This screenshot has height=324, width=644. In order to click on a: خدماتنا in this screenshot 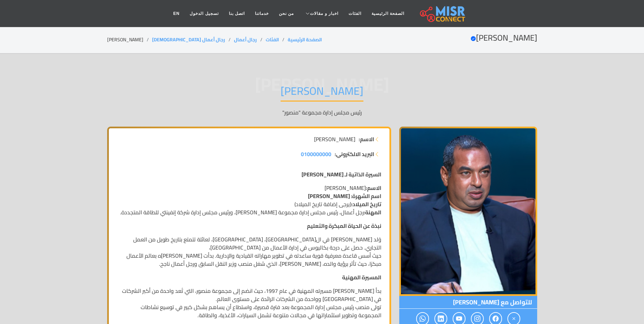, I will do `click(262, 14)`.